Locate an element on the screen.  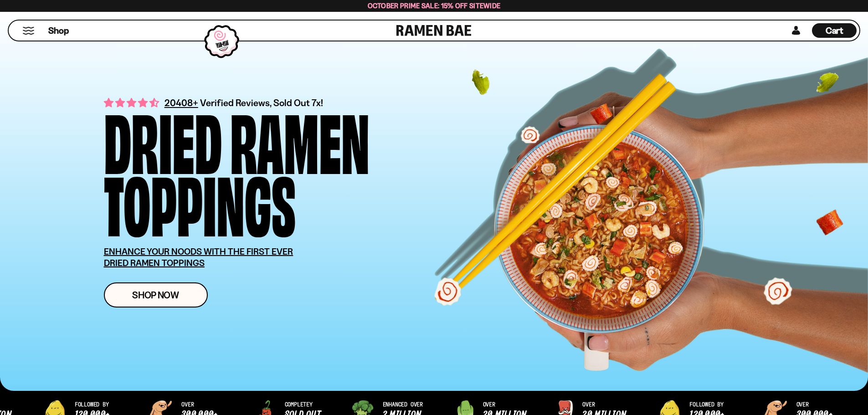
div: Cart is located at coordinates (834, 31).